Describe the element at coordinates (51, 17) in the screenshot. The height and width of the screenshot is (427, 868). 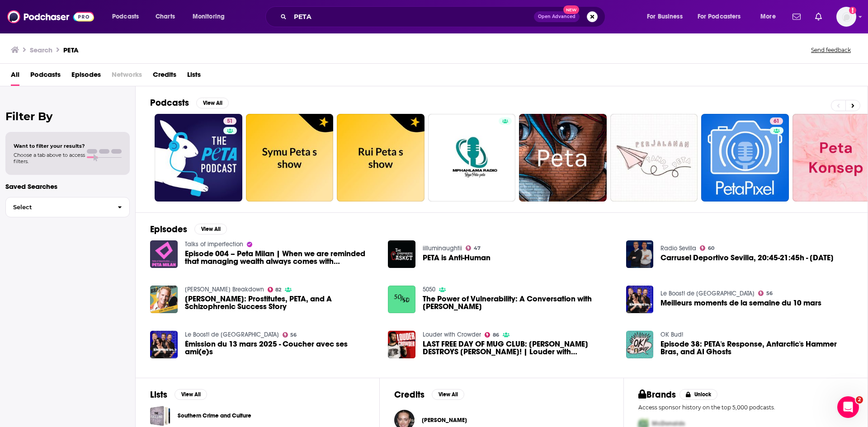
I see `a: Podchaser - Follow, Share and Rate Podcasts` at that location.